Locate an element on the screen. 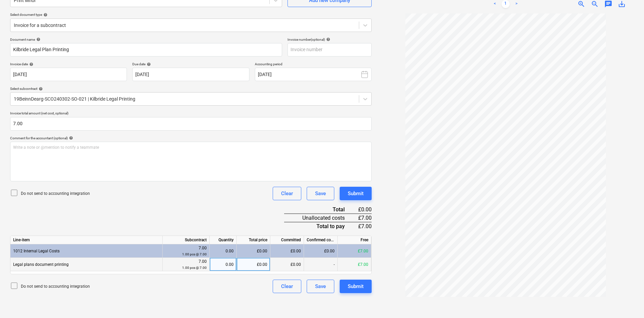 Image resolution: width=644 pixels, height=318 pixels. div: Line-item is located at coordinates (86, 240).